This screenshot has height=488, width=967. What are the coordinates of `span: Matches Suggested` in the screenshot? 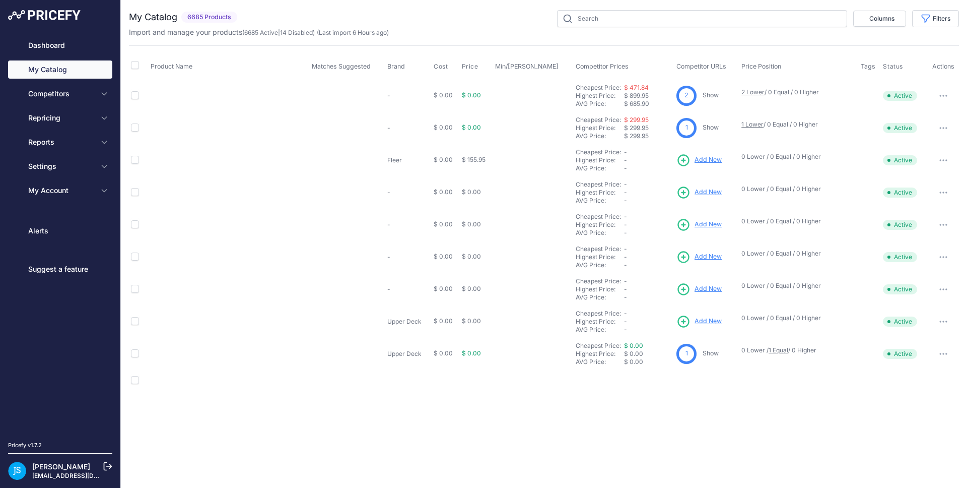 It's located at (341, 66).